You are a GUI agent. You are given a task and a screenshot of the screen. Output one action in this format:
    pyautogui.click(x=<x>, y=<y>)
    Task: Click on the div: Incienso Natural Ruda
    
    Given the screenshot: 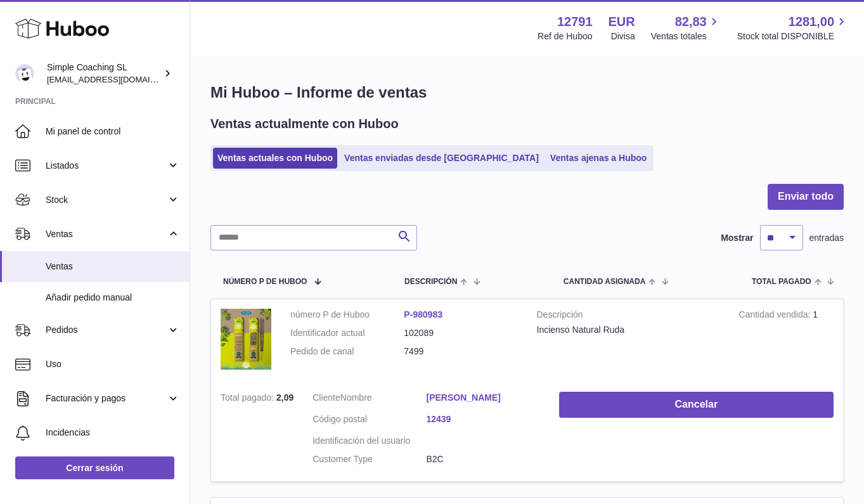 What is the action you would take?
    pyautogui.click(x=628, y=330)
    